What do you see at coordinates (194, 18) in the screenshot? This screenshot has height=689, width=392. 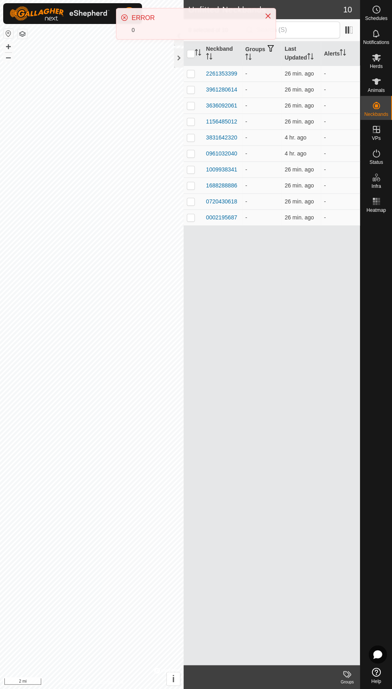 I see `div: ERROR` at bounding box center [194, 18].